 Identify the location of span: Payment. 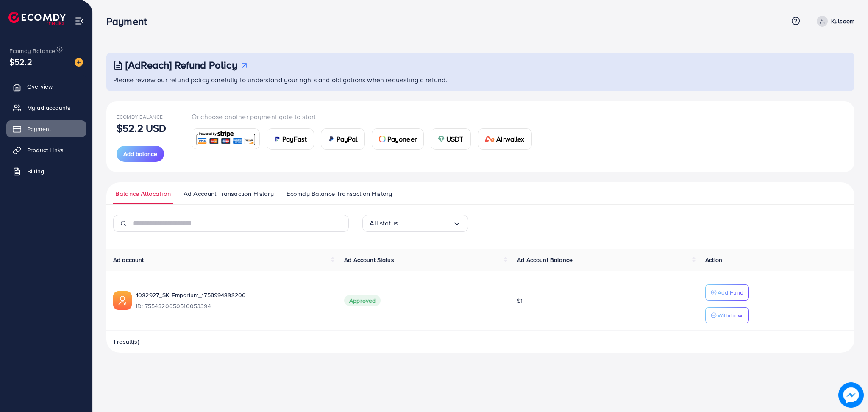
(39, 129).